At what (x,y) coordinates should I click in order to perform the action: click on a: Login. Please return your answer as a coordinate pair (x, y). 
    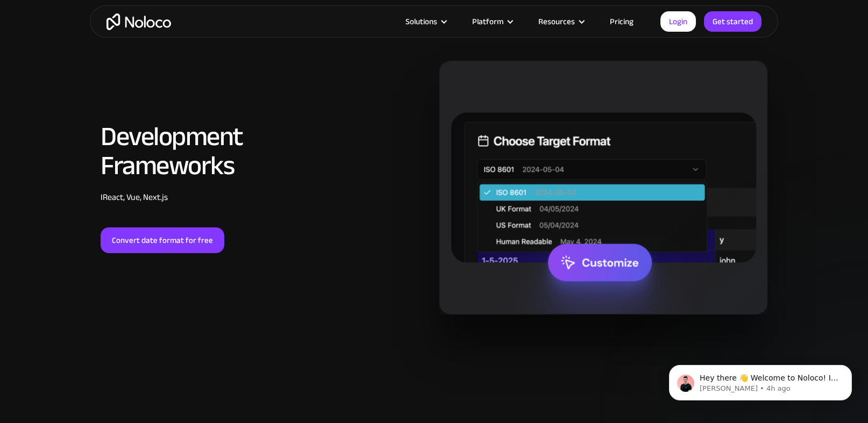
    Looking at the image, I should click on (679, 21).